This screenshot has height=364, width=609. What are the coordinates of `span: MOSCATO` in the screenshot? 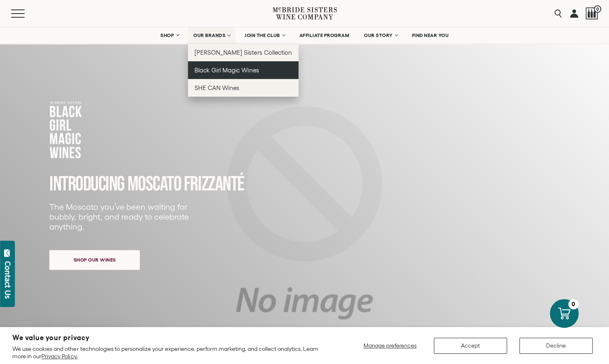 It's located at (154, 184).